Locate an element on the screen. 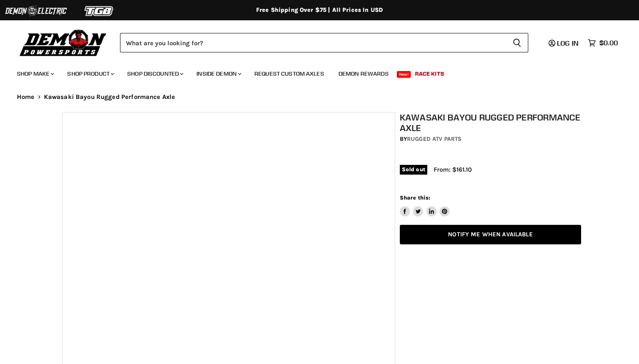 The height and width of the screenshot is (364, 639). div: by is located at coordinates (490, 139).